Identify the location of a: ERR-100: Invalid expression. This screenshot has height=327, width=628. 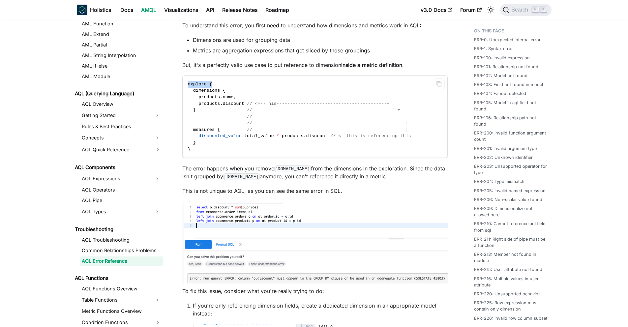
(501, 58).